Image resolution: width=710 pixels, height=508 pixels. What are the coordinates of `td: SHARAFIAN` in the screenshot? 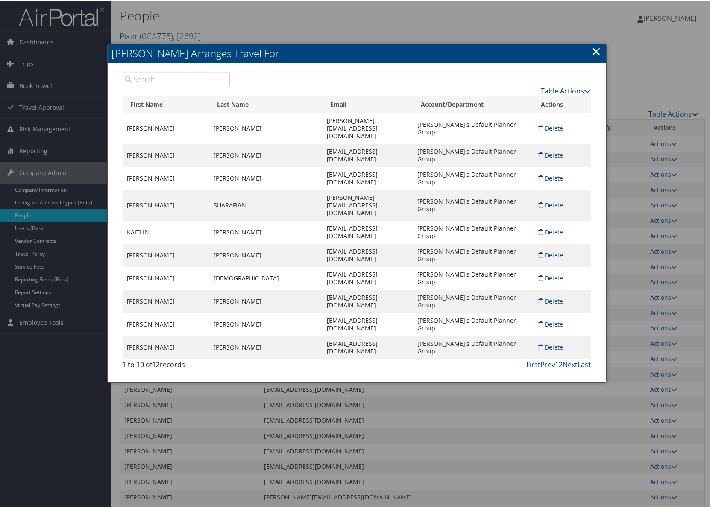 It's located at (266, 204).